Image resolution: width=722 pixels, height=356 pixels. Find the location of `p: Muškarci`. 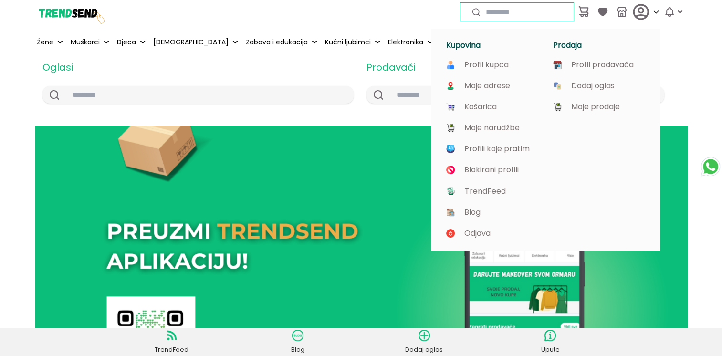

p: Muškarci is located at coordinates (85, 42).